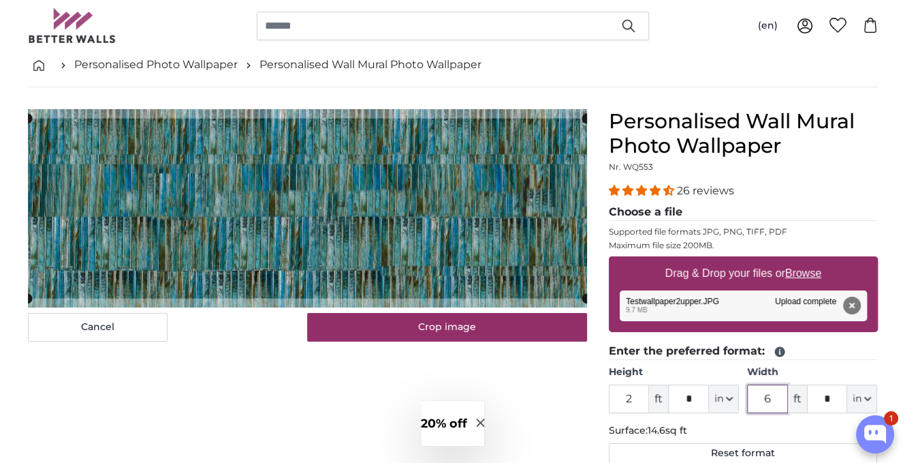 The image size is (905, 463). What do you see at coordinates (743, 273) in the screenshot?
I see `label: Drag & Drop your files or` at bounding box center [743, 273].